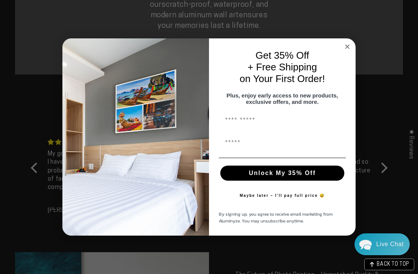  I want to click on button: Unlock My 35% Off, so click(282, 173).